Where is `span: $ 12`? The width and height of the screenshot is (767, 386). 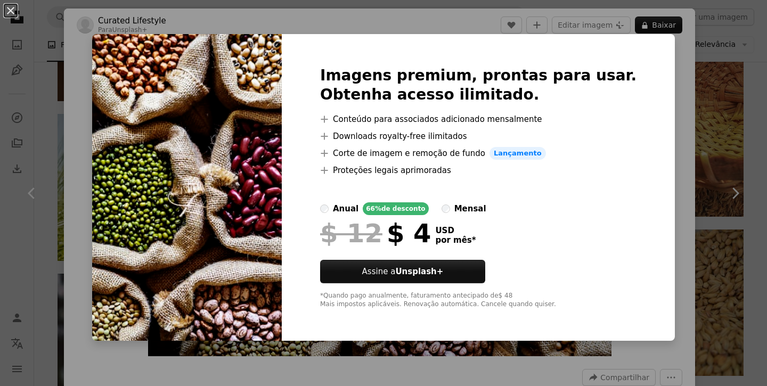 span: $ 12 is located at coordinates (351, 233).